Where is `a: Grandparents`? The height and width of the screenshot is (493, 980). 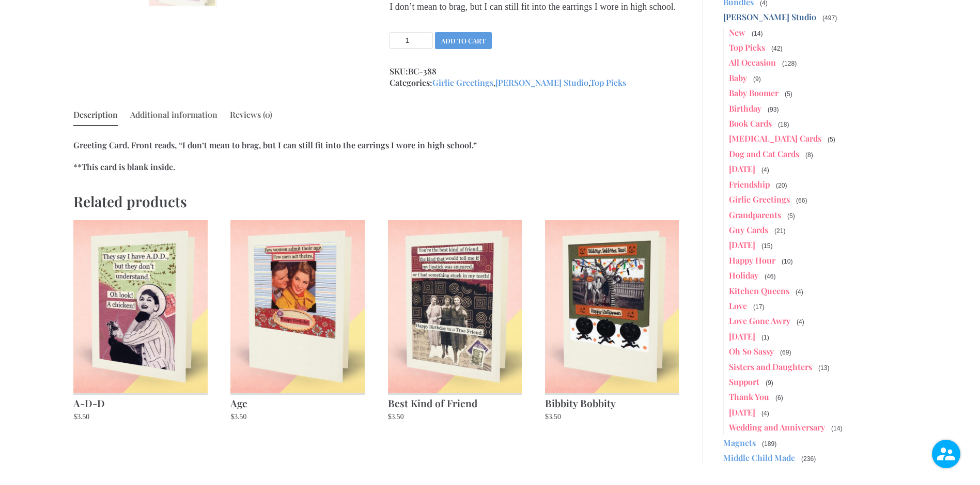
a: Grandparents is located at coordinates (755, 215).